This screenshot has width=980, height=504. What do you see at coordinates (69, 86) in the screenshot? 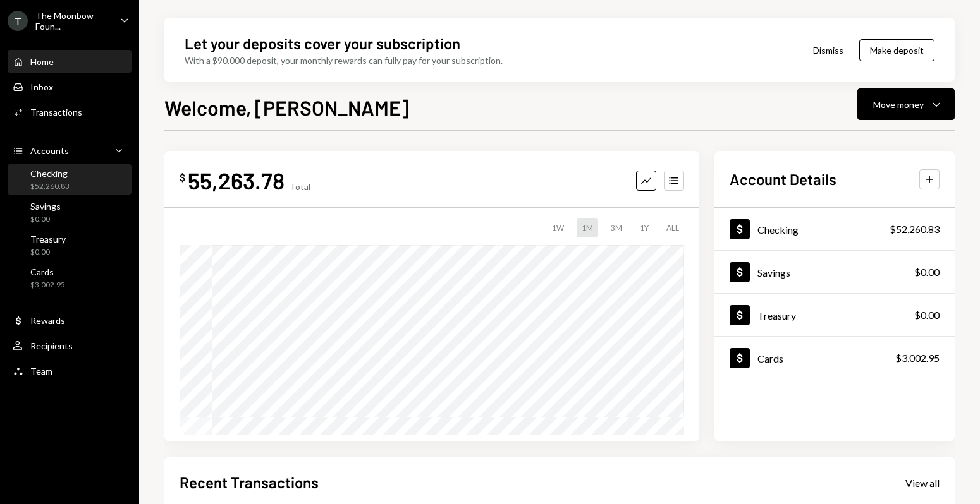
I see `a: Inbox` at bounding box center [69, 86].